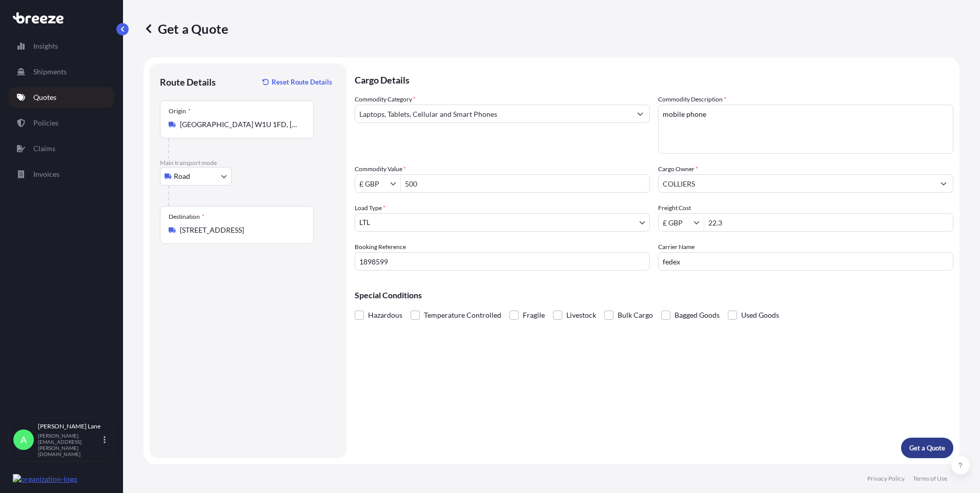 The width and height of the screenshot is (980, 493). What do you see at coordinates (385, 315) in the screenshot?
I see `span: Hazardous` at bounding box center [385, 315].